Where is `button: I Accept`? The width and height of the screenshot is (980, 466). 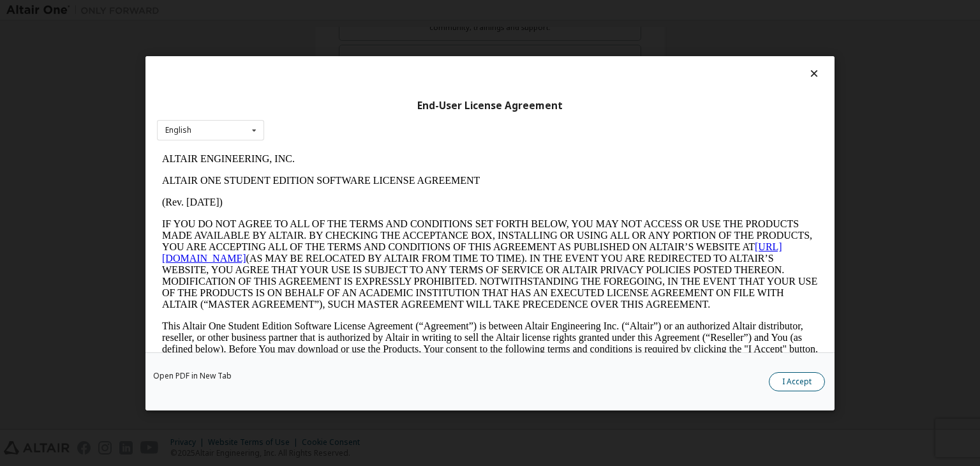 button: I Accept is located at coordinates (797, 382).